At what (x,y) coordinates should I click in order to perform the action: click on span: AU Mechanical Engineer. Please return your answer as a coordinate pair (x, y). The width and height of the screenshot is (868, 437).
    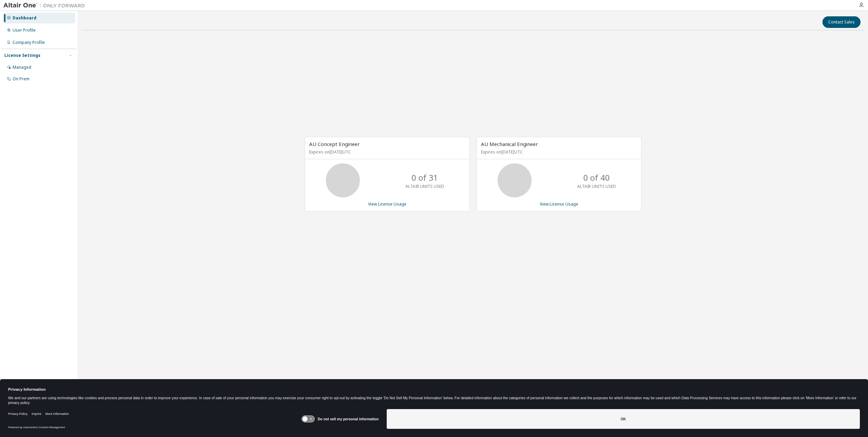
    Looking at the image, I should click on (509, 144).